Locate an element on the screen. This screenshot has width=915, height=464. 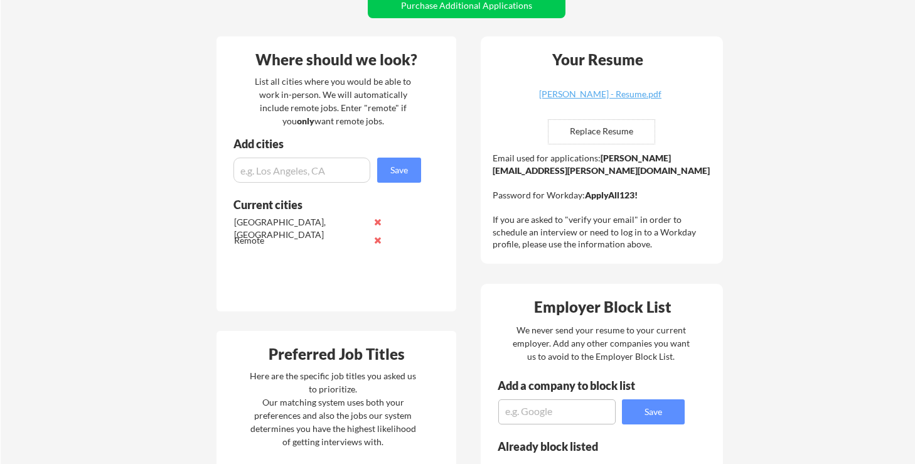
div: Already block listed is located at coordinates (582, 446).